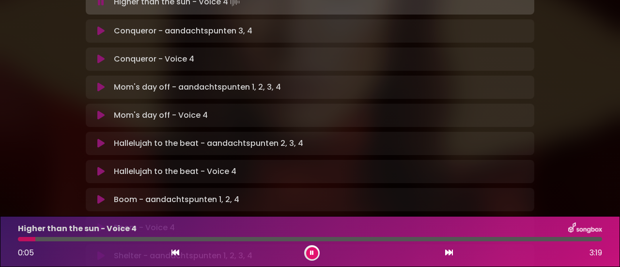 This screenshot has width=620, height=267. I want to click on p: Mom's day off - aandachtspunten 1, 2, 3, 4, so click(197, 87).